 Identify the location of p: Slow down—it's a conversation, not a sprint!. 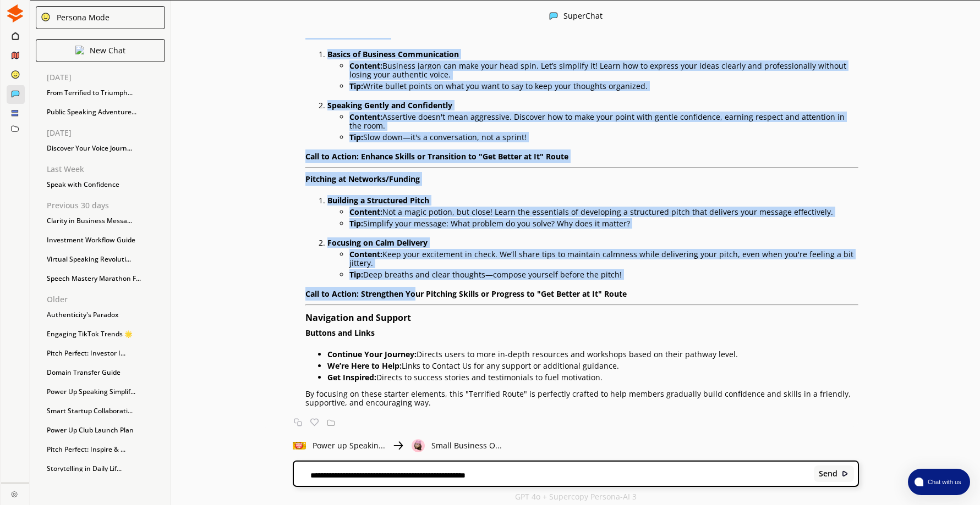
(604, 137).